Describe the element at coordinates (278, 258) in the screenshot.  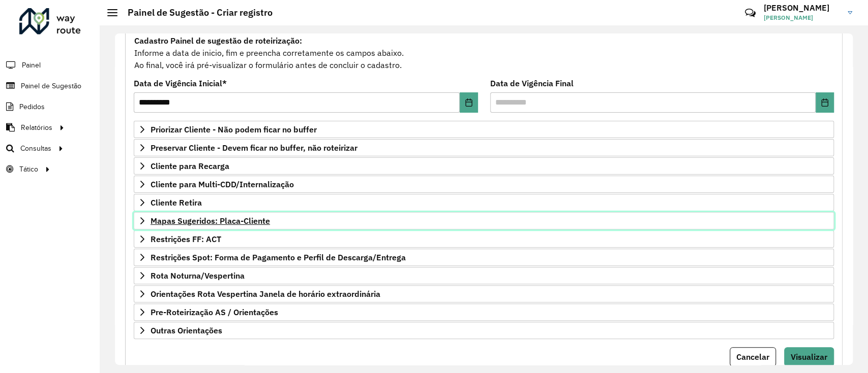
I see `span: Restrições Spot: Forma de Pagamento e Perfil de Descarga/Entrega` at that location.